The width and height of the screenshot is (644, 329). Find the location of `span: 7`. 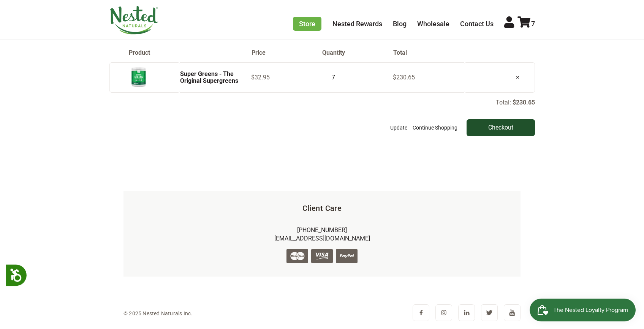

span: 7 is located at coordinates (533, 23).